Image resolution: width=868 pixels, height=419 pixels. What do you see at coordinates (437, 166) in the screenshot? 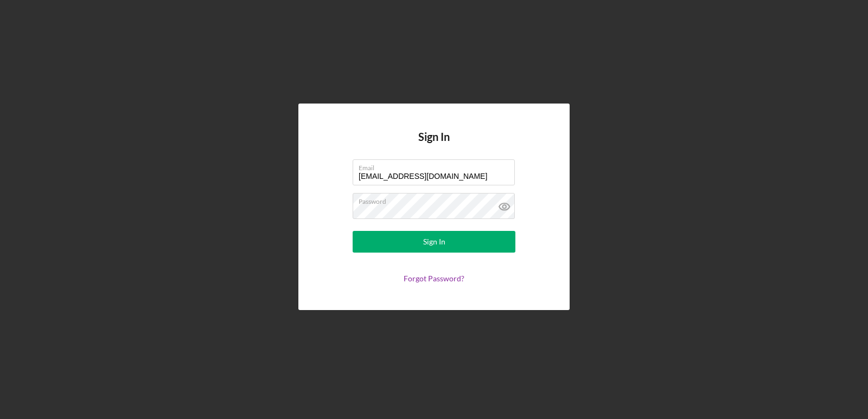
I see `label: Email` at bounding box center [437, 166].